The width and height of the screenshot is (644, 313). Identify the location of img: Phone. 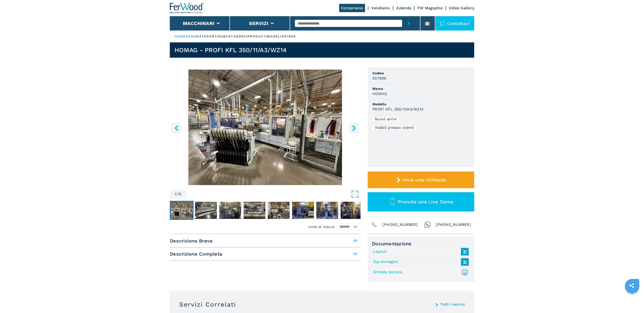
(374, 225).